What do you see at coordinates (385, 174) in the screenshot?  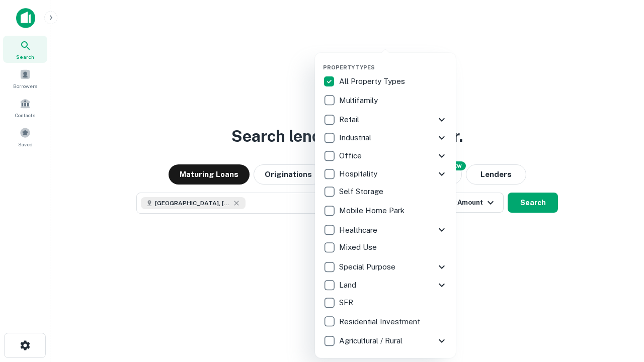 I see `div: Hospitality` at bounding box center [385, 174].